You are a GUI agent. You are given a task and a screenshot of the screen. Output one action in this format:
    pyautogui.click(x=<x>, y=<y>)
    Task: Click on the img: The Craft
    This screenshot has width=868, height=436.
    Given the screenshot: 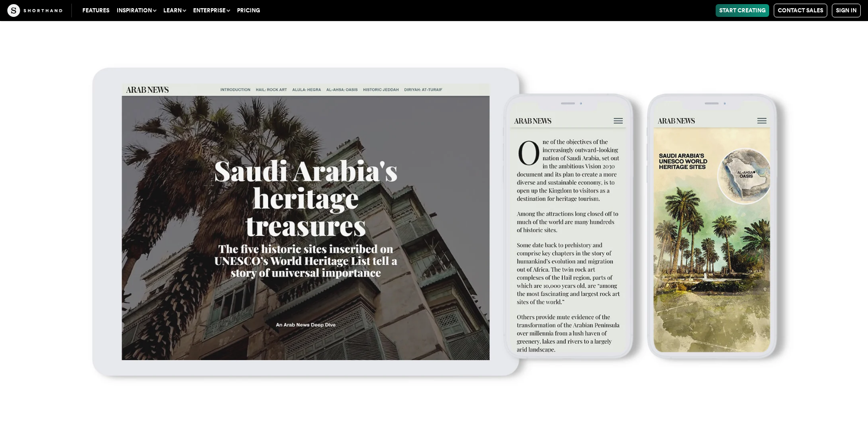 What is the action you would take?
    pyautogui.click(x=35, y=10)
    